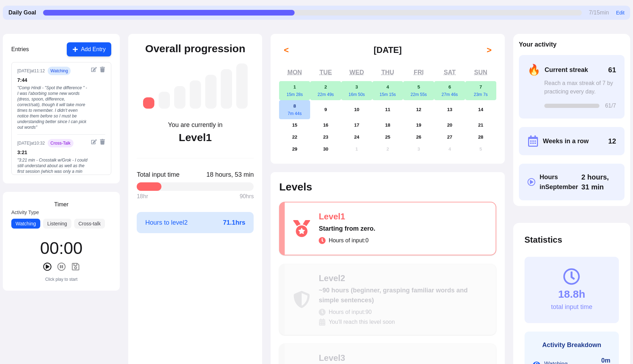 This screenshot has height=364, width=633. Describe the element at coordinates (196, 94) in the screenshot. I see `div: Level 4: ~525 hours (intermediate, understanding more complex conversations)` at that location.